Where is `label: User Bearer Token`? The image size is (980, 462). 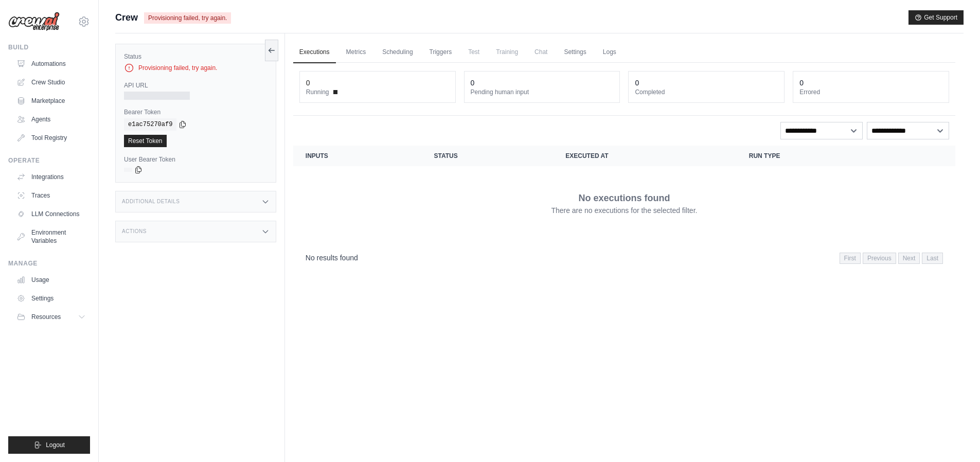
label: User Bearer Token is located at coordinates (195, 160).